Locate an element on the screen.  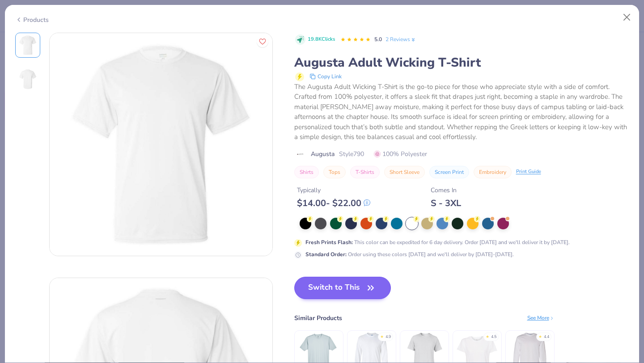
div: Comes In is located at coordinates (446, 190).